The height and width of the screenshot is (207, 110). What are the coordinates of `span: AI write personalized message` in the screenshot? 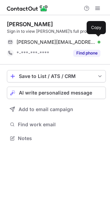 It's located at (56, 93).